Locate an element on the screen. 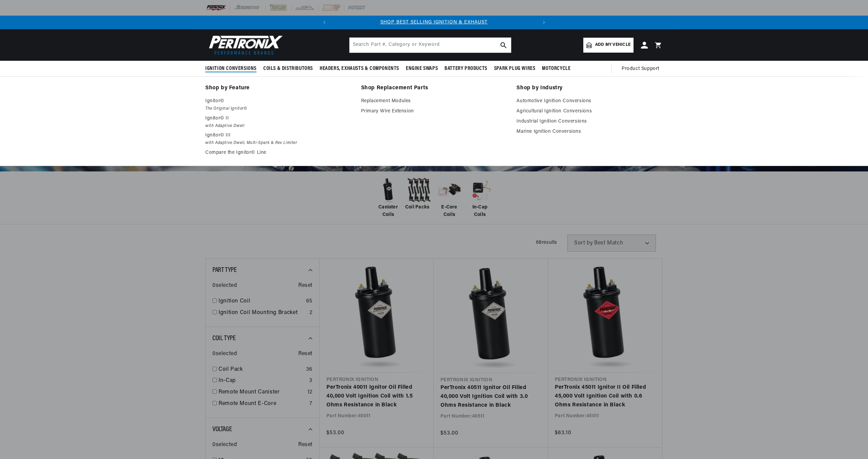  div: 2 is located at coordinates (311, 313).